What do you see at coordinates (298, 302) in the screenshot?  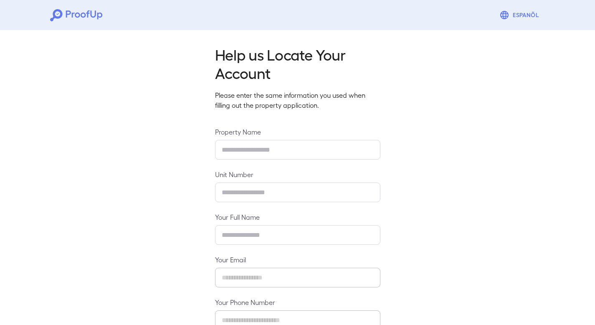 I see `label: Your Phone Number` at bounding box center [298, 302].